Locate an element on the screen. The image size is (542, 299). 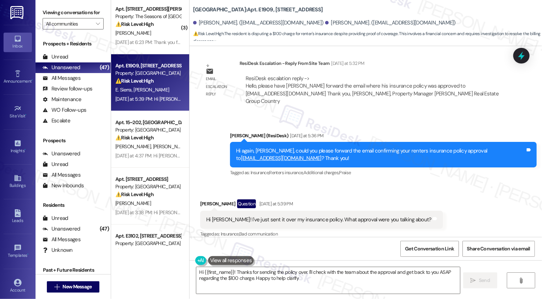
div: Review follow-ups is located at coordinates (67, 89).